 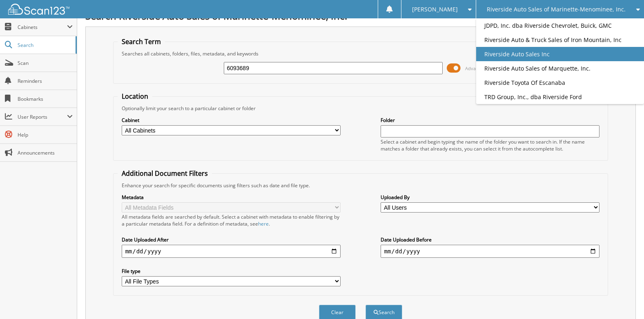 What do you see at coordinates (42, 27) in the screenshot?
I see `span: Cabinets` at bounding box center [42, 27].